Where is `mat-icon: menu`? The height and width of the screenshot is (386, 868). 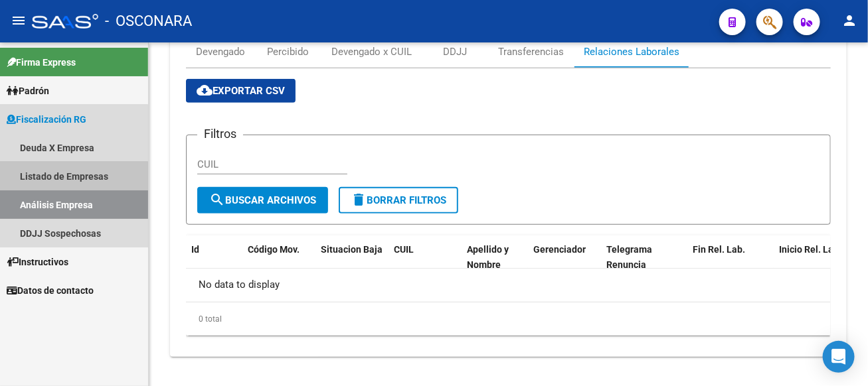
mat-icon: menu is located at coordinates (19, 21).